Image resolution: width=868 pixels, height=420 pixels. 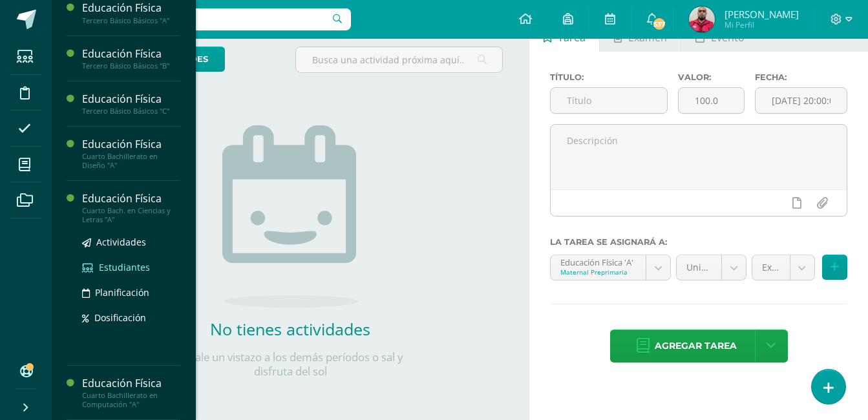 What do you see at coordinates (131, 400) in the screenshot?
I see `div: Cuarto Bachillerato en Computación "A"` at bounding box center [131, 400].